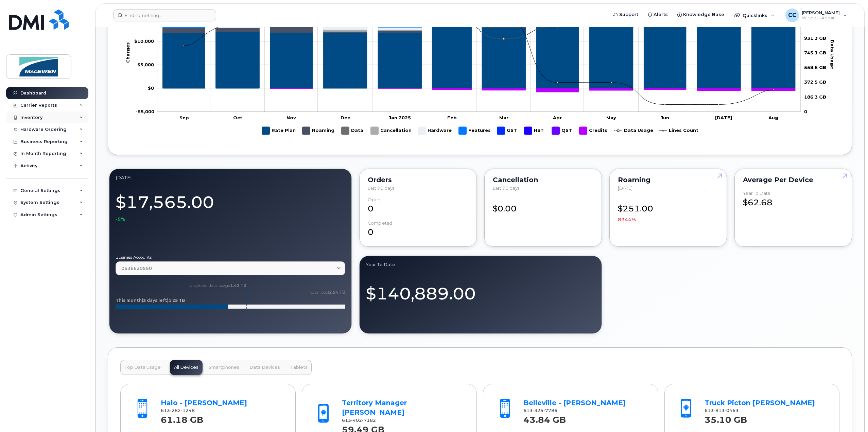 This screenshot has width=868, height=432. Describe the element at coordinates (832, 54) in the screenshot. I see `tspan: Data Usage` at that location.